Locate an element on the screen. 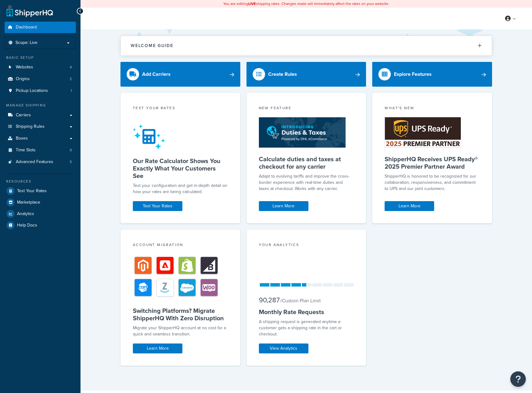  div: Test your configuration and get in-depth detail on how your rates are being calculated. is located at coordinates (180, 189).